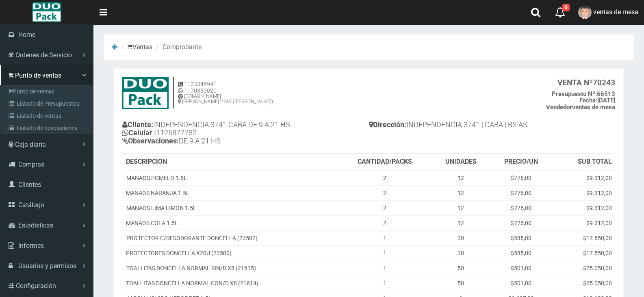 This screenshot has width=644, height=297. Describe the element at coordinates (574, 94) in the screenshot. I see `strong: Presupuesto Nº:` at that location.